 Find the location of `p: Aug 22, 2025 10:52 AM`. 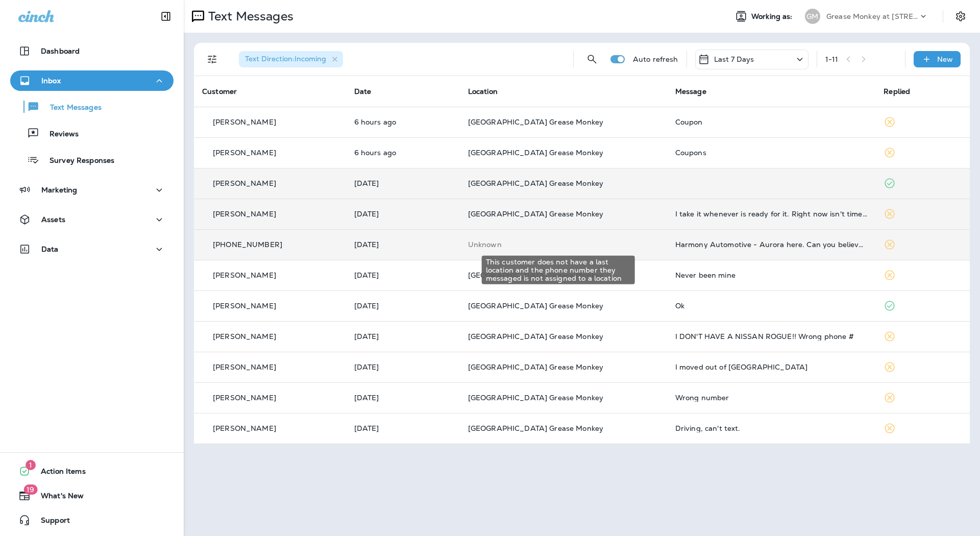

p: Aug 22, 2025 10:52 AM is located at coordinates (403, 336).